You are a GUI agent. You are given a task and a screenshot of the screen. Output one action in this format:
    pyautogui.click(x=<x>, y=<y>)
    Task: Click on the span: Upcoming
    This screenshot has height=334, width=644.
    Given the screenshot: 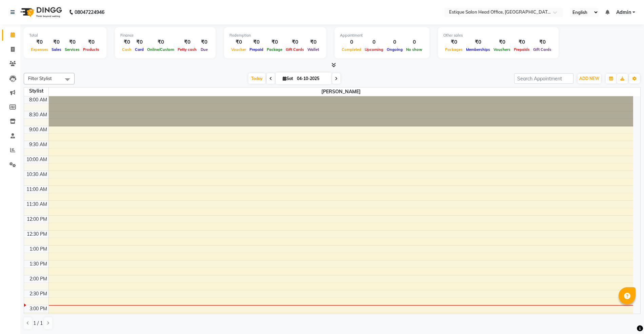 What is the action you would take?
    pyautogui.click(x=374, y=50)
    